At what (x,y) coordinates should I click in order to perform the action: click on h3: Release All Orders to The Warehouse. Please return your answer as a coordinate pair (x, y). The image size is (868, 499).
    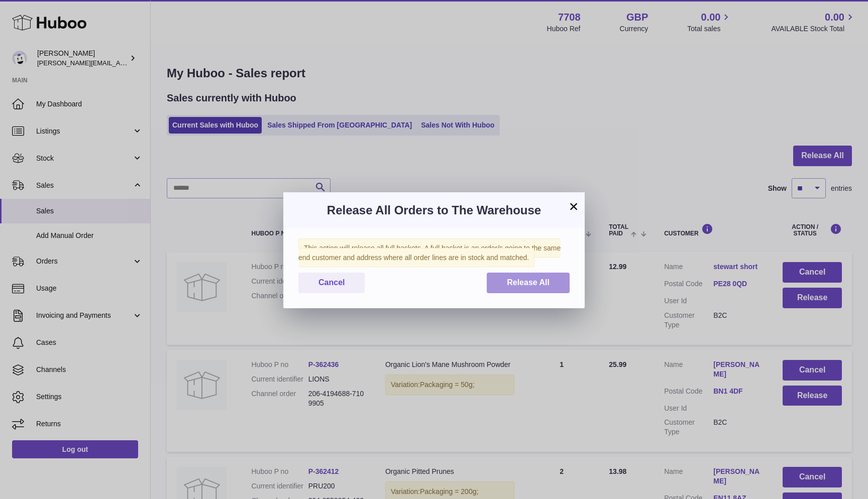
    Looking at the image, I should click on (434, 211).